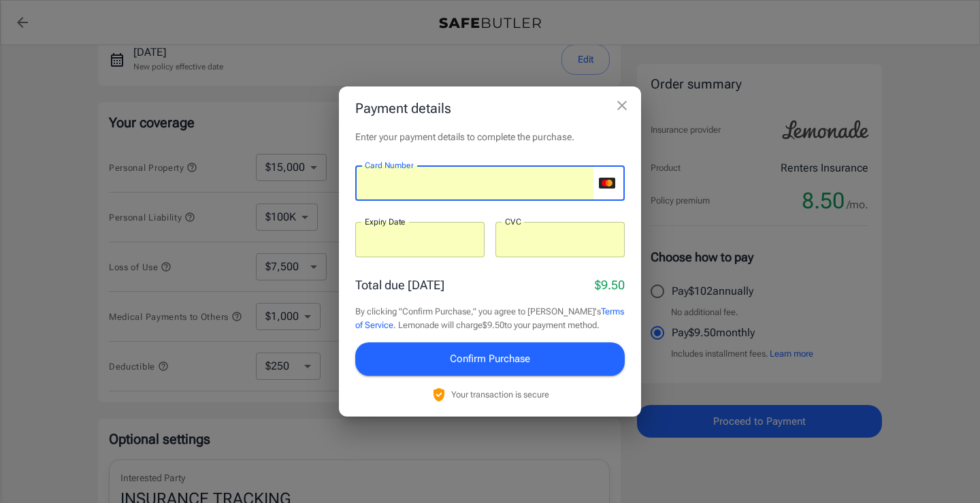  Describe the element at coordinates (610, 285) in the screenshot. I see `p: $9.50` at that location.